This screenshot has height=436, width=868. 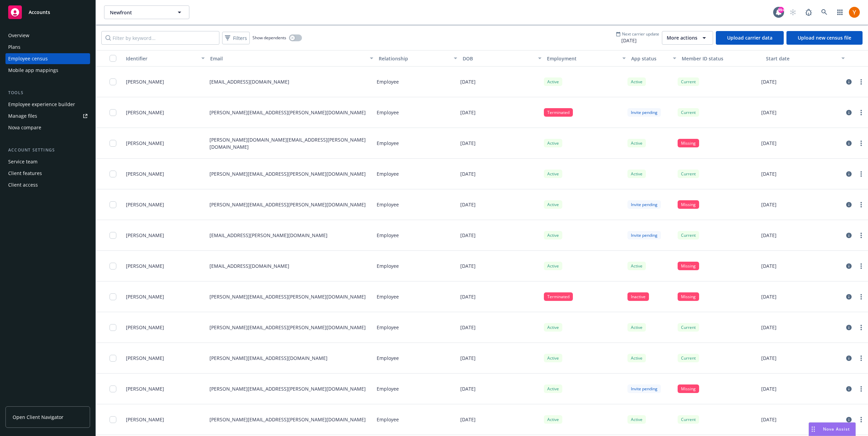 I want to click on a: Switch app, so click(x=840, y=12).